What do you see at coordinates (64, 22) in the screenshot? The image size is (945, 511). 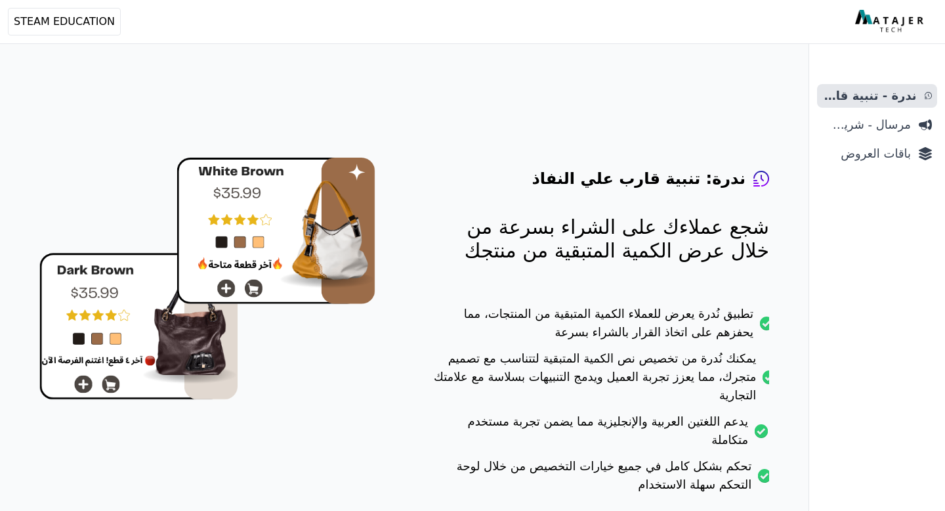 I see `span: STEAM EDUCATION` at bounding box center [64, 22].